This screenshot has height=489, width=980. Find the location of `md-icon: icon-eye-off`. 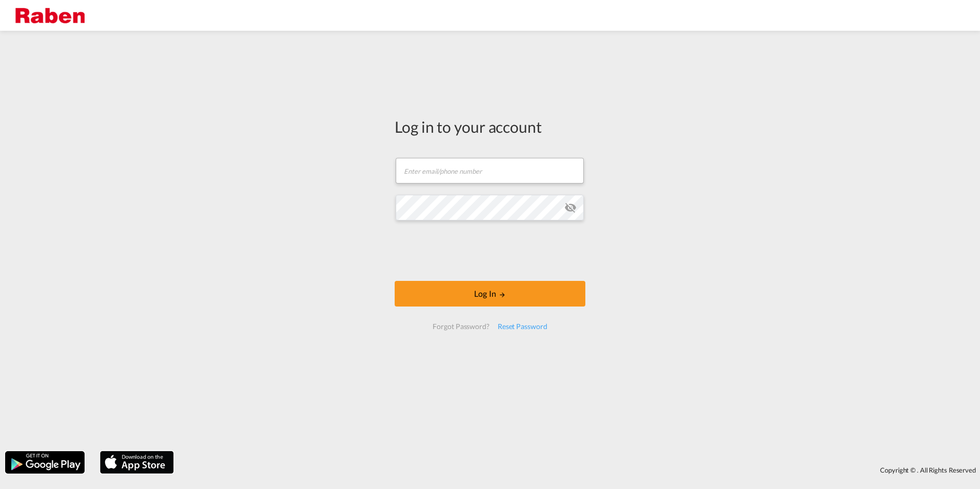

md-icon: icon-eye-off is located at coordinates (571, 208).